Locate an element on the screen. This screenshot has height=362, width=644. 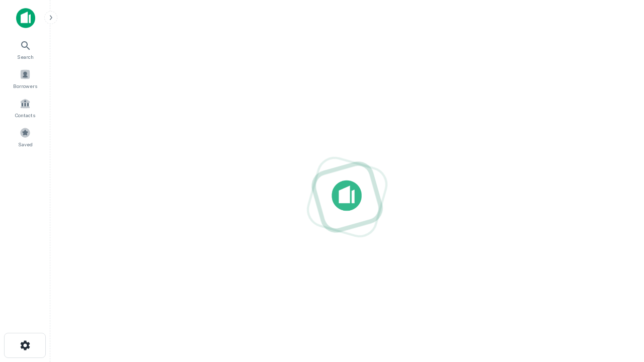
img: capitalize-icon.png is located at coordinates (26, 19).